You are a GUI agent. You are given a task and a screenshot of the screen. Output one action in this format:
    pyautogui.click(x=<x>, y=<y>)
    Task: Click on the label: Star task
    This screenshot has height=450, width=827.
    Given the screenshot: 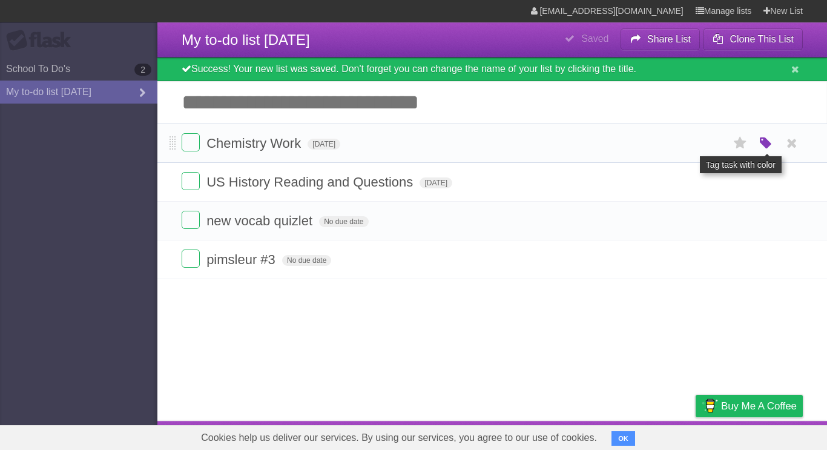 What is the action you would take?
    pyautogui.click(x=740, y=143)
    